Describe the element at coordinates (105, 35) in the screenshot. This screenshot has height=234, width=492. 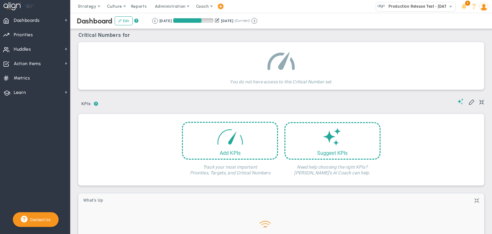
I see `span: Critical Numbers for` at that location.